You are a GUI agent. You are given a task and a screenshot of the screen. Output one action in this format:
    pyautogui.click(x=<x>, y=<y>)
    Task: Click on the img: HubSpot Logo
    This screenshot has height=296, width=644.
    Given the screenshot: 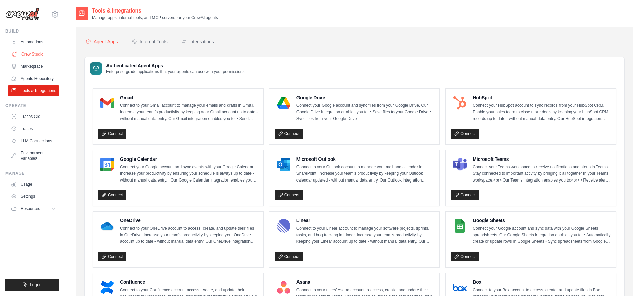 What is the action you would take?
    pyautogui.click(x=460, y=103)
    